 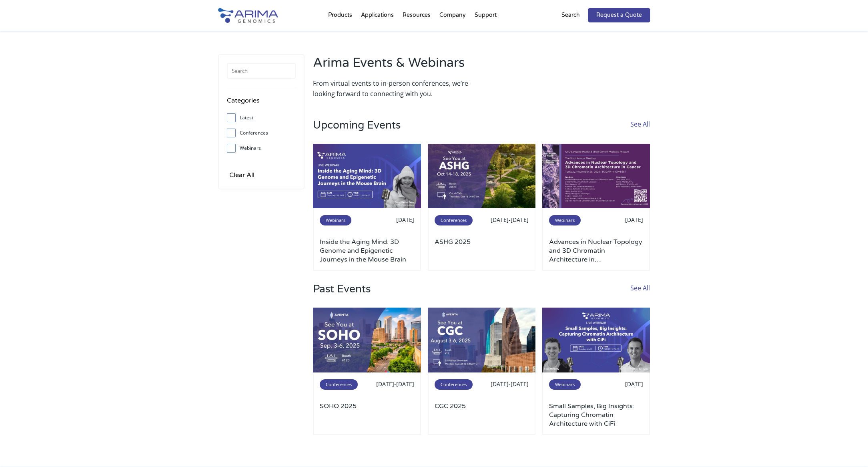 I want to click on img: ashg-2025-500x300.jpg, so click(x=482, y=176).